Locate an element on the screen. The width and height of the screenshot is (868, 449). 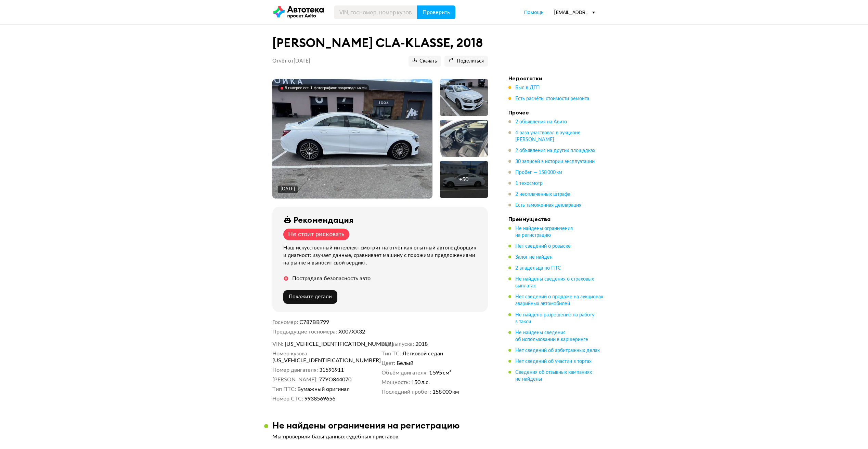
p: Мы проверили базы данных судебных приставов. is located at coordinates (380, 437).